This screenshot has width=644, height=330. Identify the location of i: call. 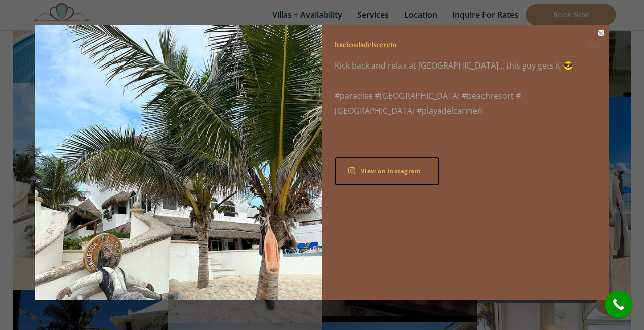
(618, 304).